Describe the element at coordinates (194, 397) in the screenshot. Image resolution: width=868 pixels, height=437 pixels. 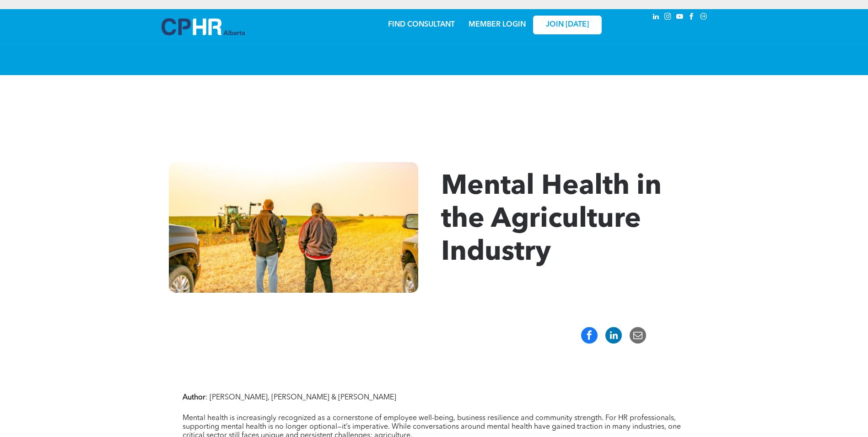
I see `strong: Author` at that location.